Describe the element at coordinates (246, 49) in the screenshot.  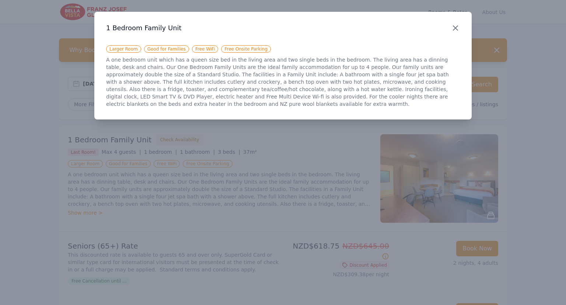
I see `span: Free Onsite Parking` at that location.